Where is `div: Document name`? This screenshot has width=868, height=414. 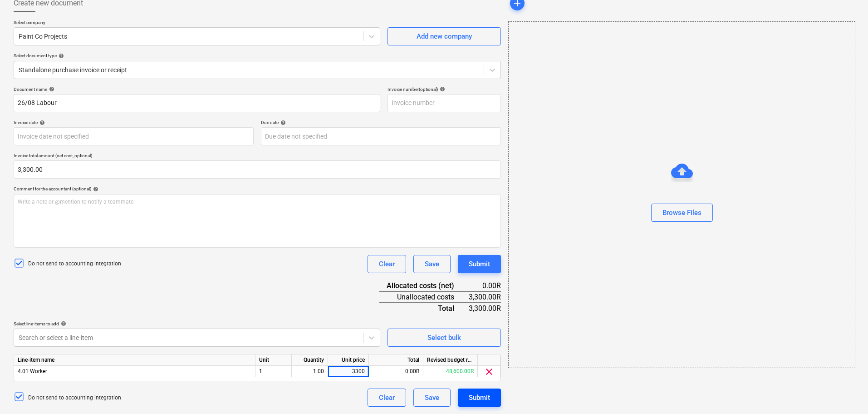 div: Document name is located at coordinates (197, 89).